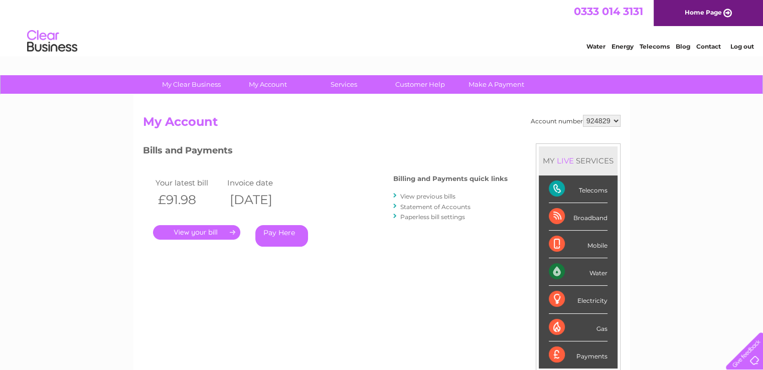 This screenshot has height=370, width=763. I want to click on span: 0333 014 3131, so click(609, 11).